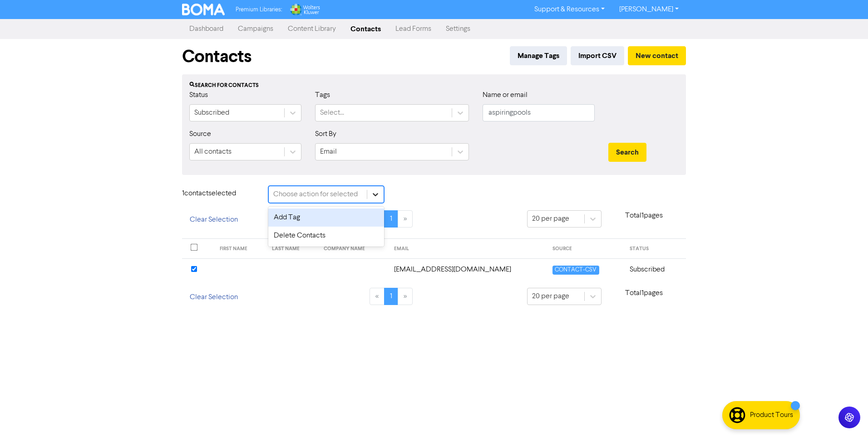  I want to click on h6: 1 contact selected, so click(219, 194).